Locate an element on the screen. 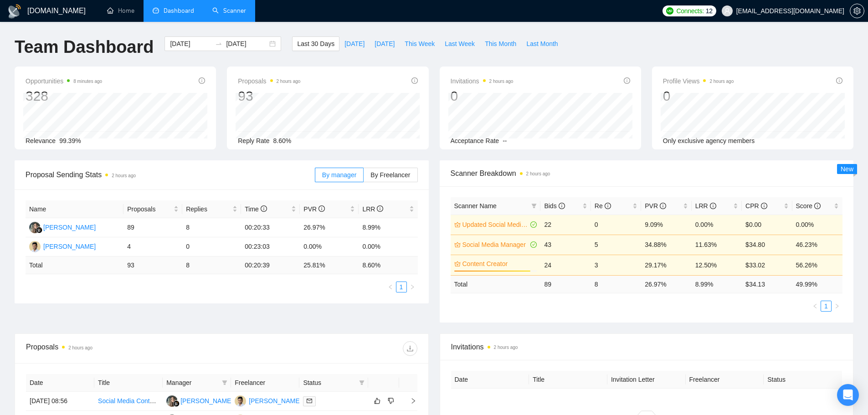 The height and width of the screenshot is (415, 868). div: Open Intercom Messenger is located at coordinates (848, 395).